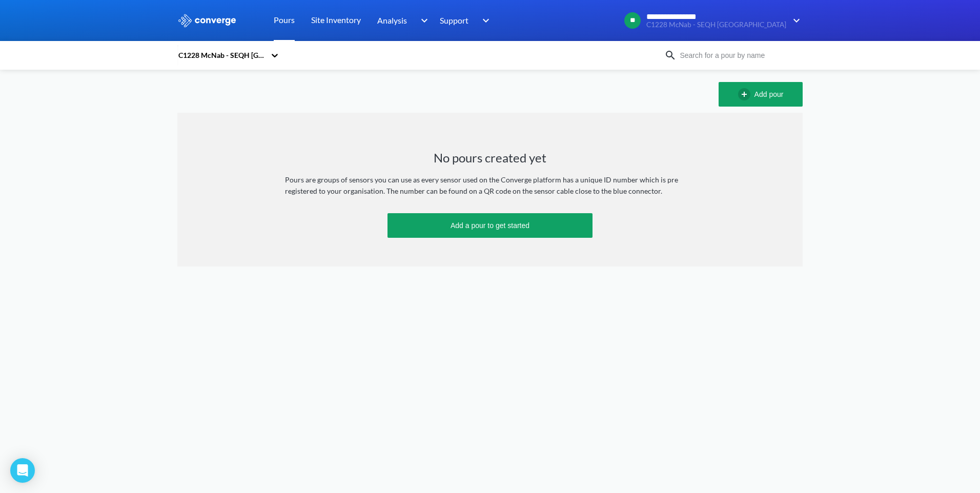 This screenshot has height=493, width=980. I want to click on img: add-circle-outline.svg, so click(746, 94).